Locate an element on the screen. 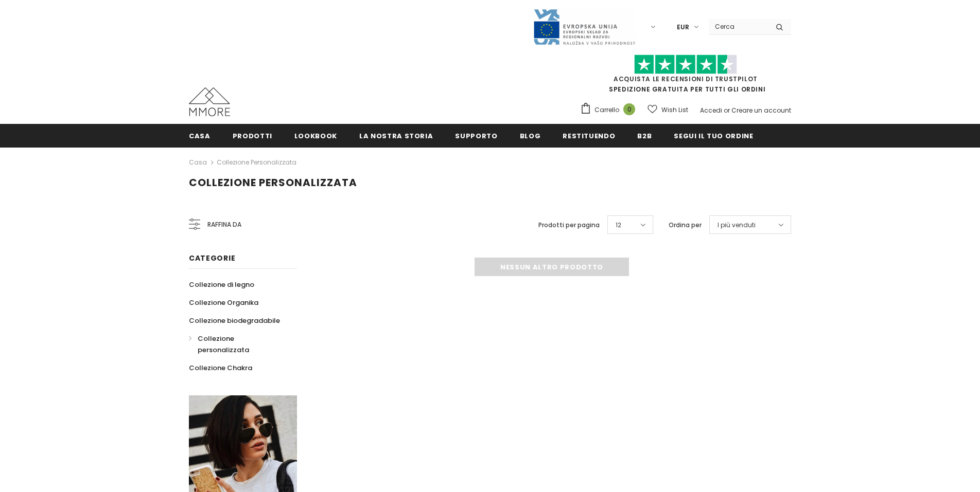  span: Segui il tuo ordine is located at coordinates (713, 136).